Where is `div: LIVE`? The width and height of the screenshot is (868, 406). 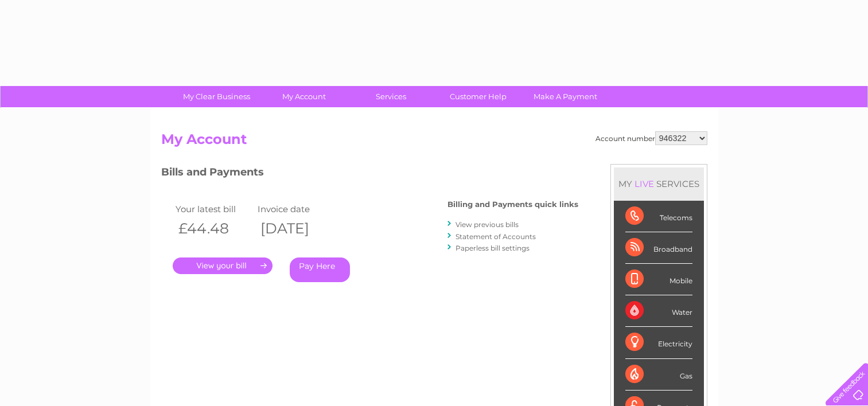
div: LIVE is located at coordinates (645, 184).